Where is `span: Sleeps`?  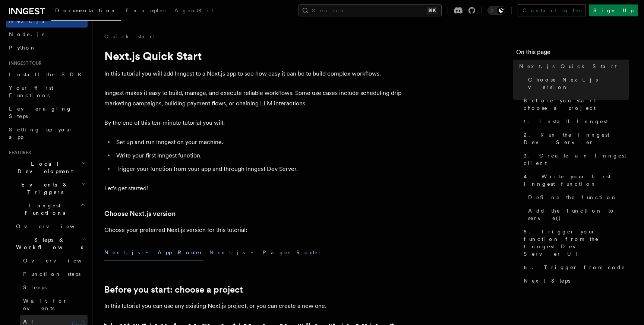 span: Sleeps is located at coordinates (35, 288).